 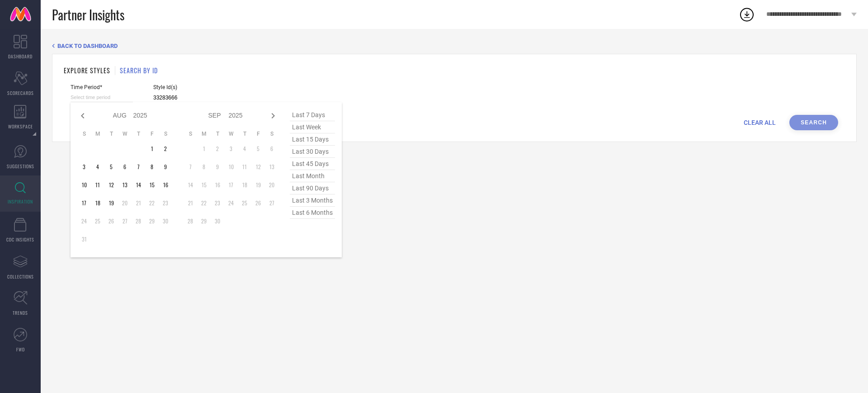 I want to click on td: Fri Sep 26 2025, so click(x=258, y=203).